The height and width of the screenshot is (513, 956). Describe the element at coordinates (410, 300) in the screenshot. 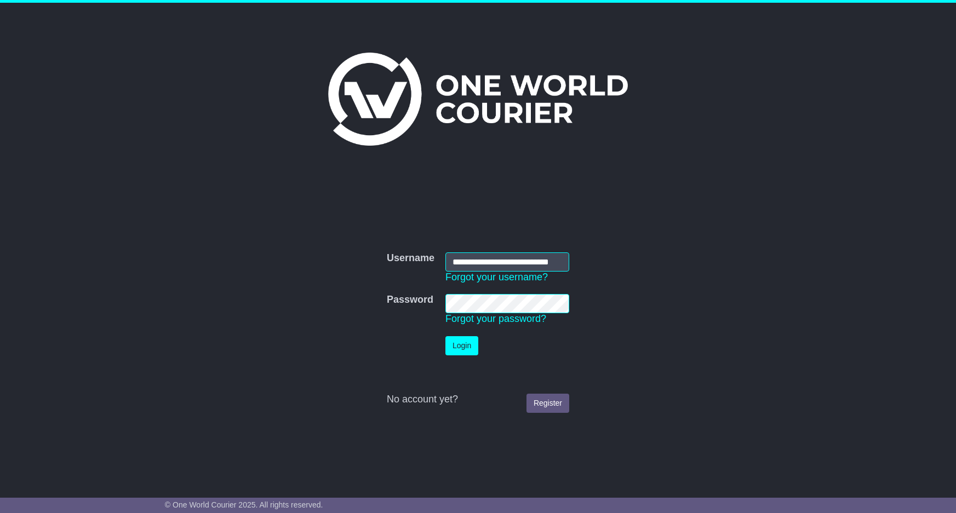

I see `label: Password` at that location.